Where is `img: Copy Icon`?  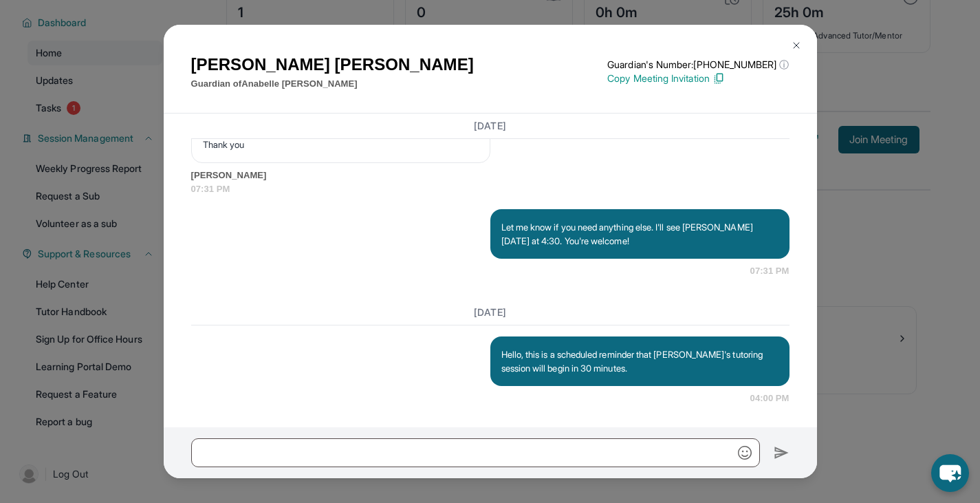
img: Copy Icon is located at coordinates (718, 78).